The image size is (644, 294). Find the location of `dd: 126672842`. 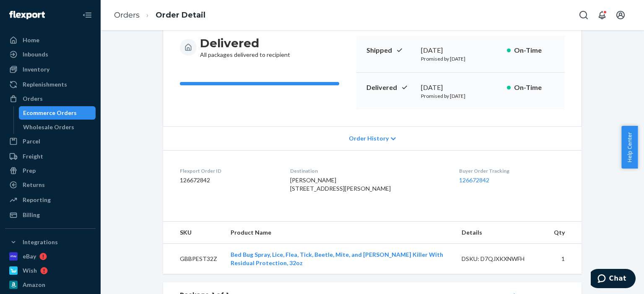

dd: 126672842 is located at coordinates (228, 181).